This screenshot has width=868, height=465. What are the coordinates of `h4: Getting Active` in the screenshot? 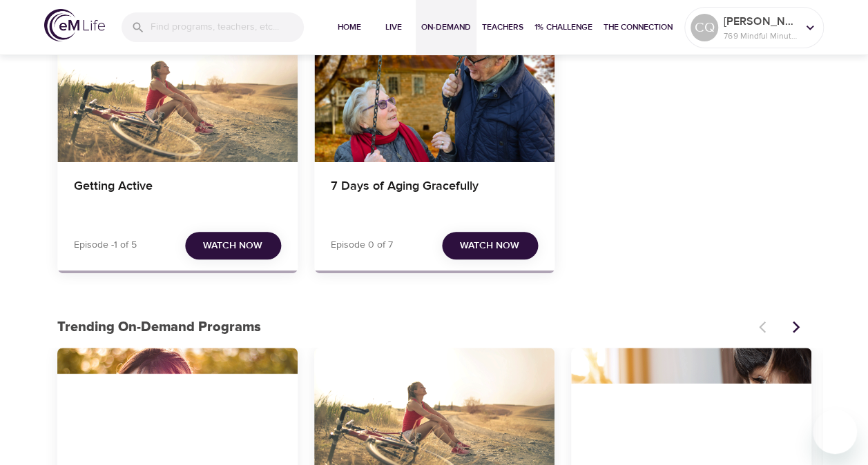 It's located at (177, 195).